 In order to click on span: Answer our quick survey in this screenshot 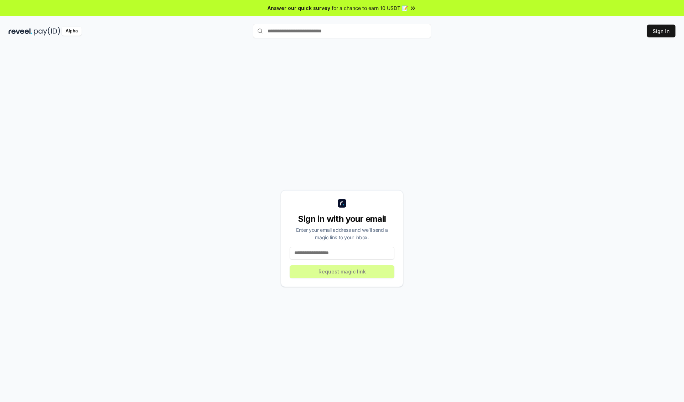, I will do `click(299, 8)`.